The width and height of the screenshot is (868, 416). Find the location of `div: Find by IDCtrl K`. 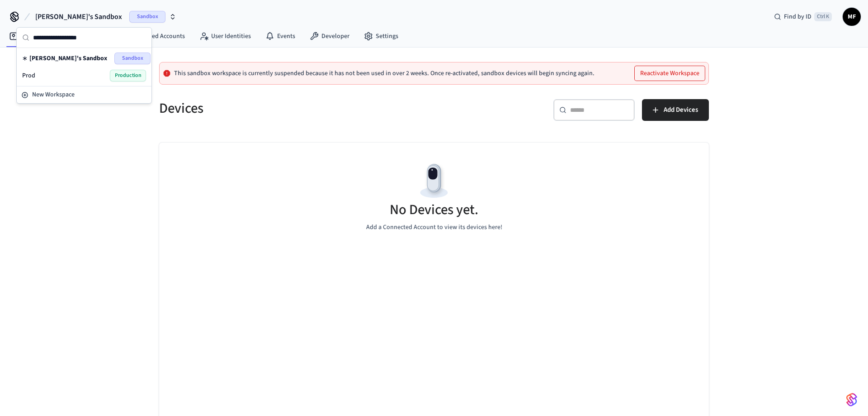

div: Find by IDCtrl K is located at coordinates (803, 16).